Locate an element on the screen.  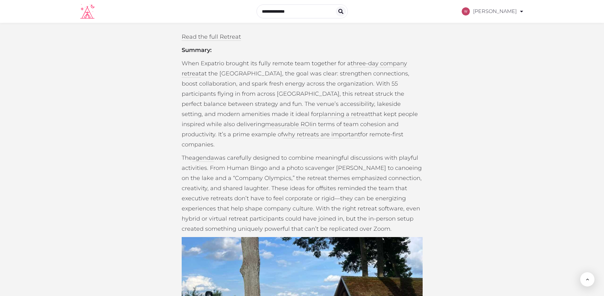
a: agenda is located at coordinates (203, 158).